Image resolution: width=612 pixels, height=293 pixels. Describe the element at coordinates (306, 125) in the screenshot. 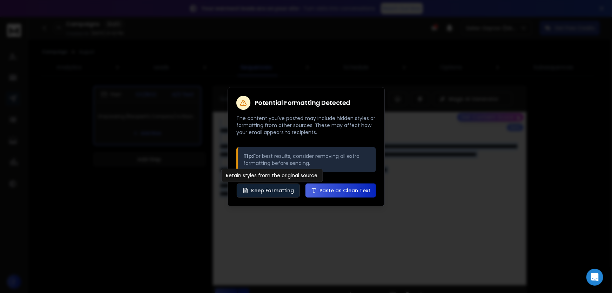

I see `p: The content you've pasted may include hidden styles or formatting from other sources. These may a...` at that location.